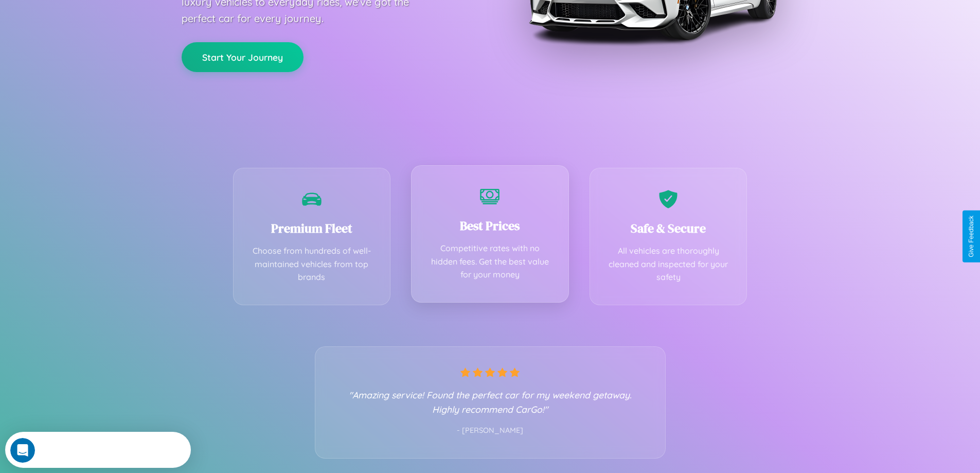 This screenshot has height=473, width=980. What do you see at coordinates (668, 264) in the screenshot?
I see `p: All vehicles are thoroughly cleaned and inspected for your safety` at bounding box center [668, 264].